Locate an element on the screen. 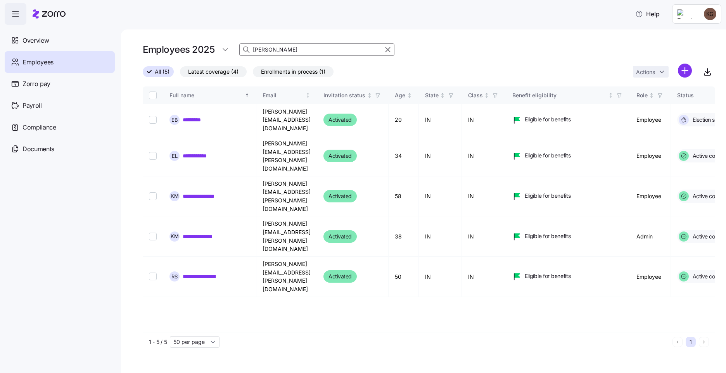  div: Email is located at coordinates (283, 95).